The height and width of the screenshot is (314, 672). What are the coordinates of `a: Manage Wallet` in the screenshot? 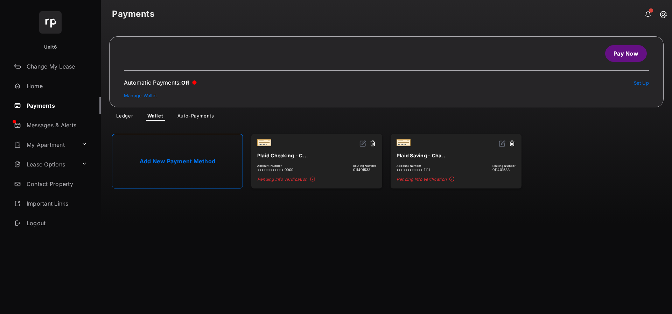 It's located at (140, 96).